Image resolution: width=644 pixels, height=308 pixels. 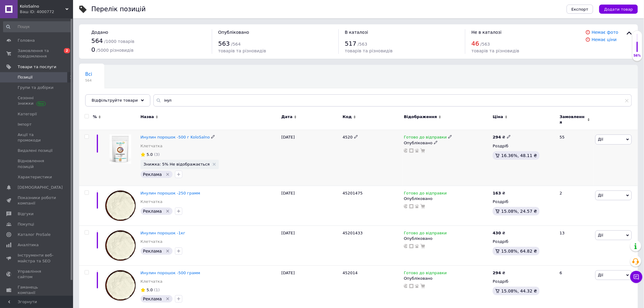 What do you see at coordinates (234, 32) in the screenshot?
I see `span: Опубліковано` at bounding box center [234, 32].